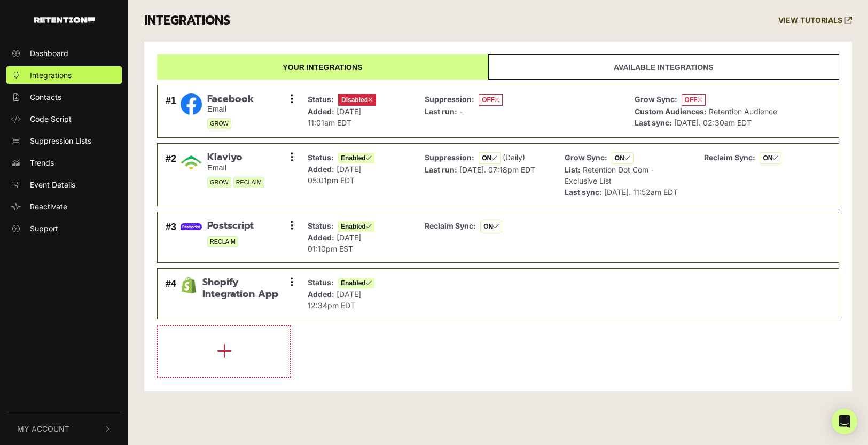 This screenshot has height=445, width=868. I want to click on a: Trends, so click(64, 162).